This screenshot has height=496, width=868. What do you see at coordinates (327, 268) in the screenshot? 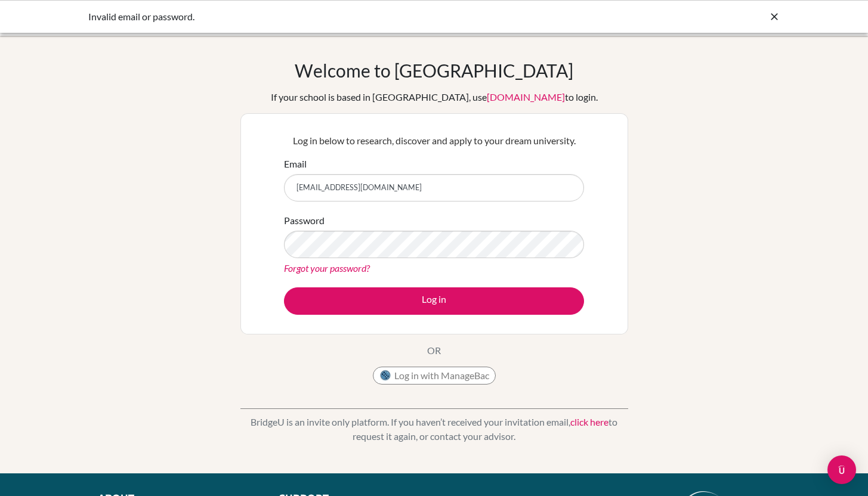
I see `a: Forgot your password?` at bounding box center [327, 268].